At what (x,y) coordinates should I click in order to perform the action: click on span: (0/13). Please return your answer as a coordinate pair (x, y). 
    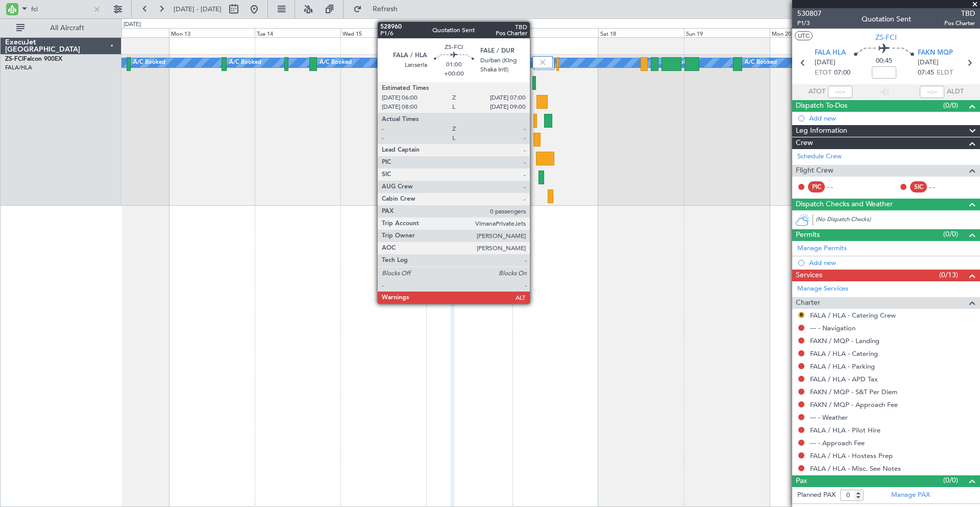
    Looking at the image, I should click on (948, 275).